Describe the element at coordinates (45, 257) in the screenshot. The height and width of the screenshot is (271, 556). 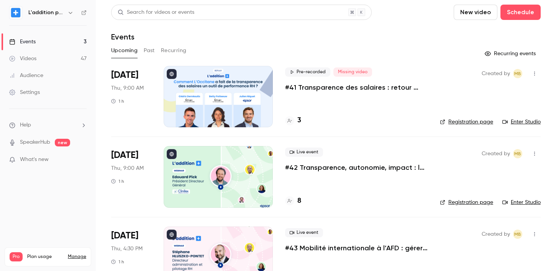
I see `span: Plan usage` at that location.